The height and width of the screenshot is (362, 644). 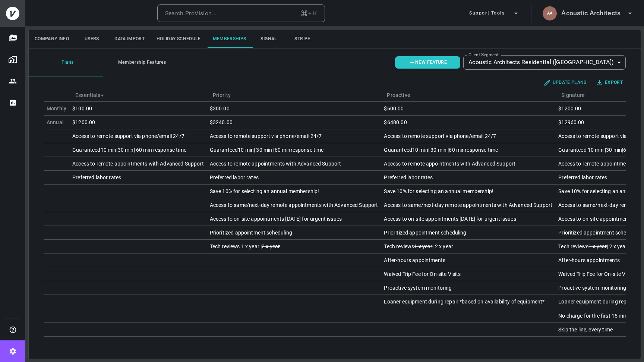 I want to click on h6: Acoustic Architects, so click(x=590, y=13).